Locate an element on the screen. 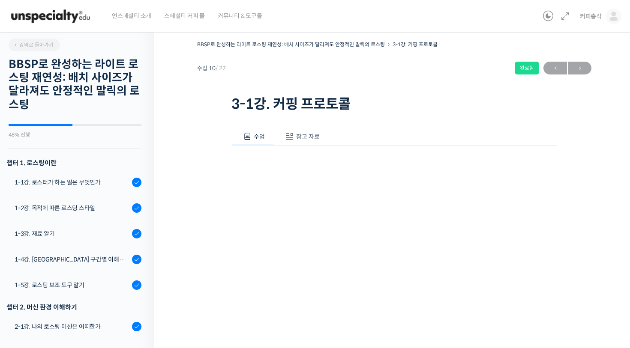 The height and width of the screenshot is (348, 630). div: 1-5강. 로스팅 보조 도구 알기 is located at coordinates (72, 285).